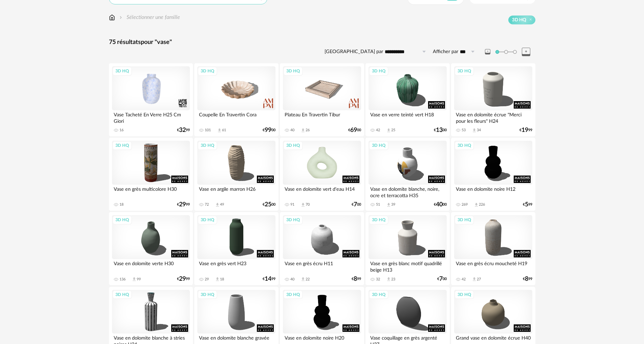 The image size is (644, 344). What do you see at coordinates (268, 279) in the screenshot?
I see `span: 14` at bounding box center [268, 279].